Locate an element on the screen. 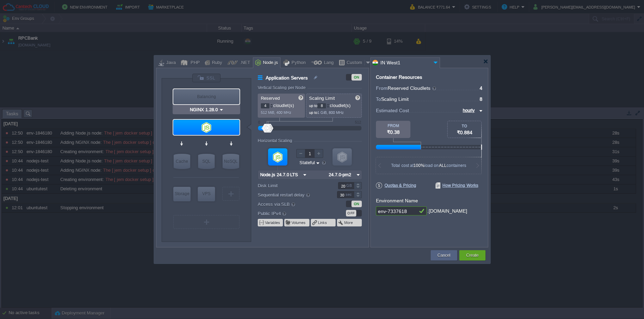  div: Custom is located at coordinates (355, 63).